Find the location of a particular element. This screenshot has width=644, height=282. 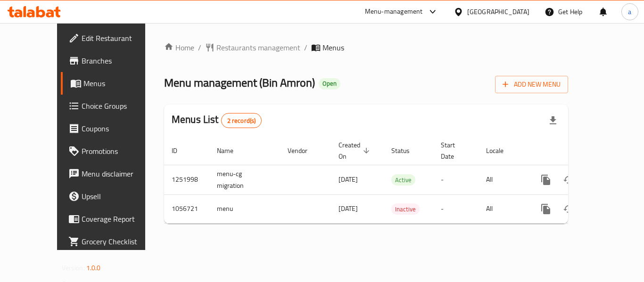

span: 2 record(s) is located at coordinates (242, 120).